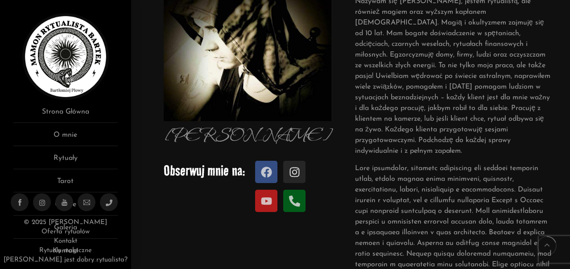  I want to click on a: O mnie, so click(66, 138).